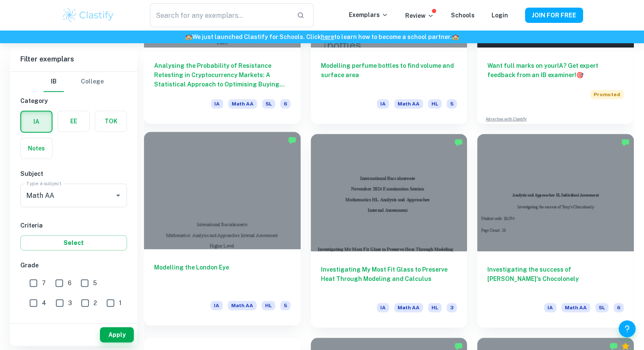 The height and width of the screenshot is (350, 644). Describe the element at coordinates (43, 283) in the screenshot. I see `span: 7` at that location.